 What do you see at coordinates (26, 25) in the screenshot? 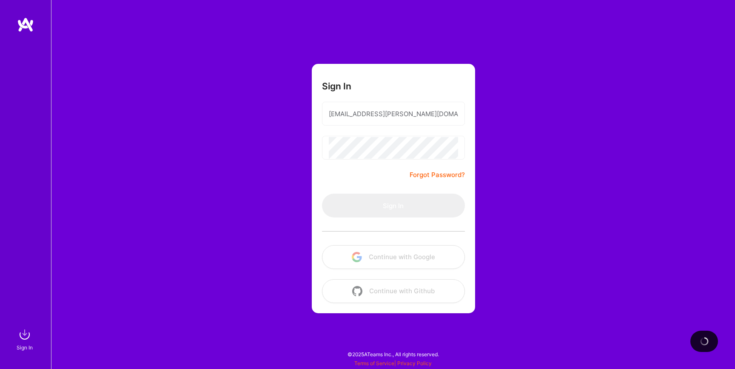
I see `img: logo` at bounding box center [26, 25].